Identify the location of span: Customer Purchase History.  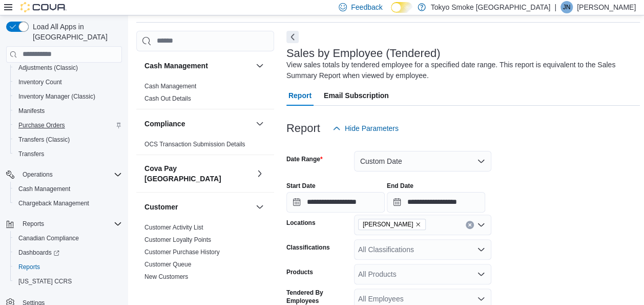
(182, 252).